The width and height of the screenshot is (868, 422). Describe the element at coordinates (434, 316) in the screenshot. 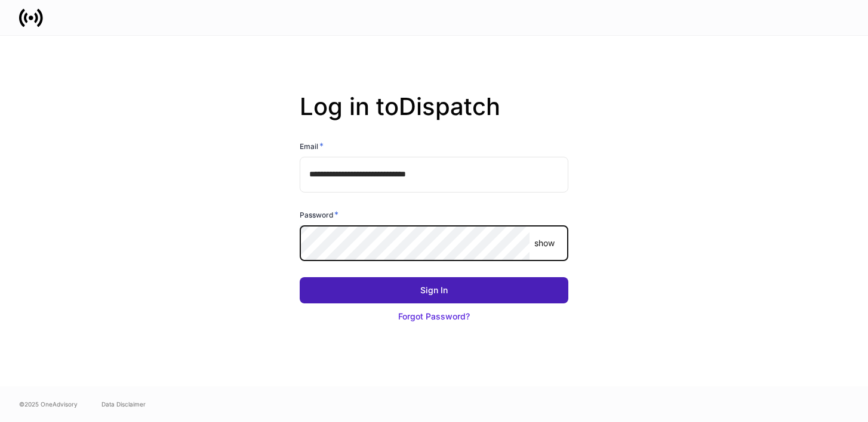

I see `div: Forgot Password?` at that location.